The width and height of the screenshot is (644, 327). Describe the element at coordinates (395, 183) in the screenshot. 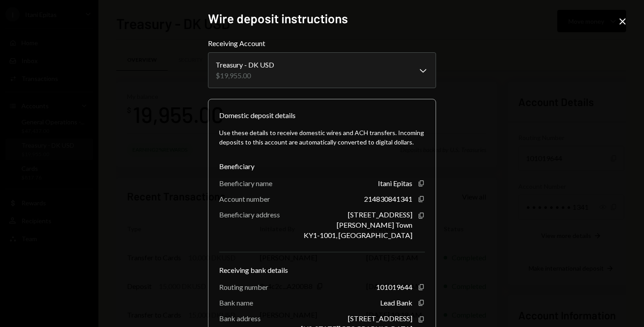

I see `div: Itani Epitas` at that location.